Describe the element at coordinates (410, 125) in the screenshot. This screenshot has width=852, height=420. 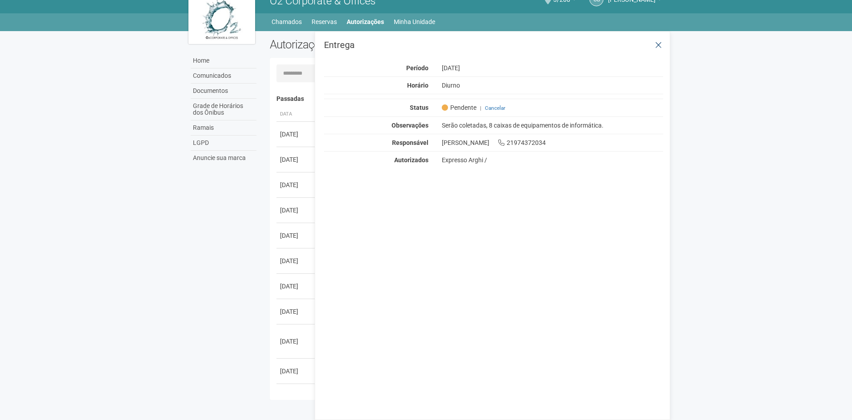
I see `strong: Observações` at that location.